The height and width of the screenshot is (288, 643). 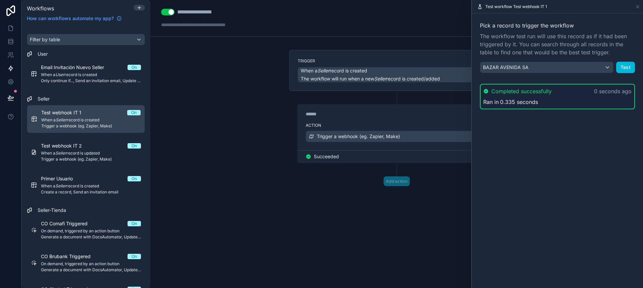 I want to click on label: Action, so click(x=397, y=126).